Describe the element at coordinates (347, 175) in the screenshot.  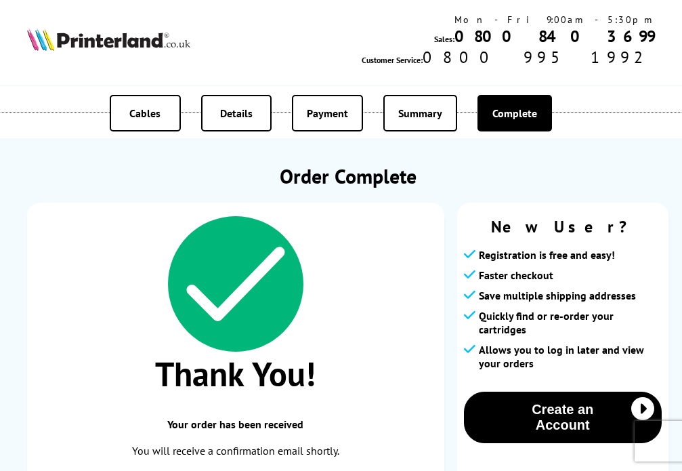
I see `h1: Order Complete` at that location.